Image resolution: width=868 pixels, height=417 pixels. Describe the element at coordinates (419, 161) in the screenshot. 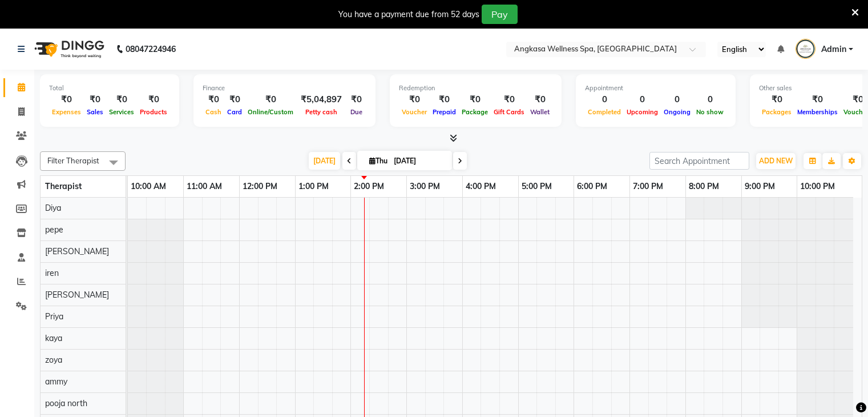

I see `input: 2025-09-04` at that location.